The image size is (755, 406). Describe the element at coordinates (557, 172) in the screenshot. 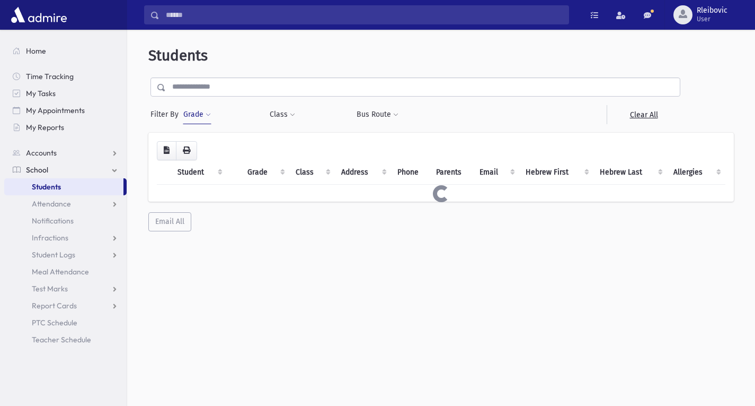

I see `th: Hebrew First` at that location.